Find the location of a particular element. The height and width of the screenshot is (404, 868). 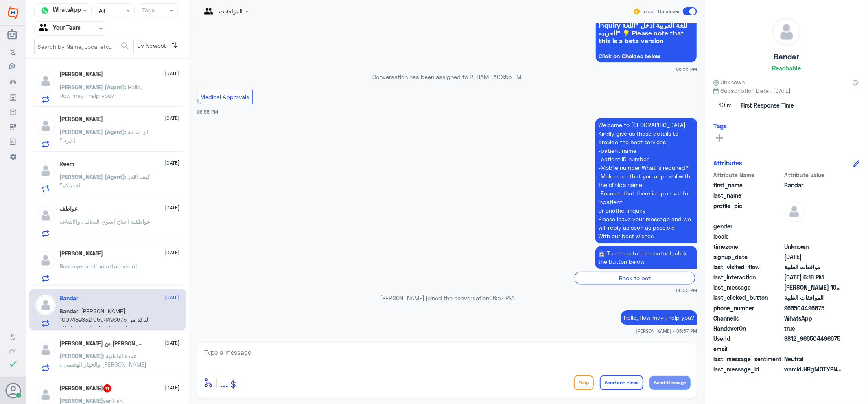

h5: Bandar is located at coordinates (69, 298).